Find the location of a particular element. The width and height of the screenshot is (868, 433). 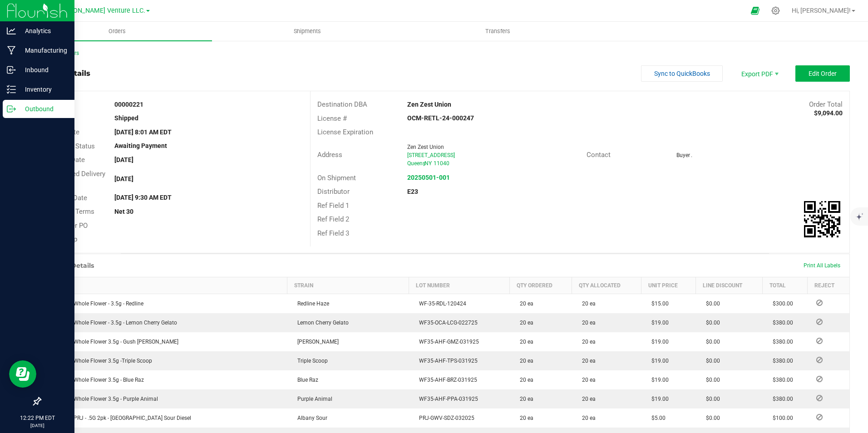

th: Item is located at coordinates (164, 285).